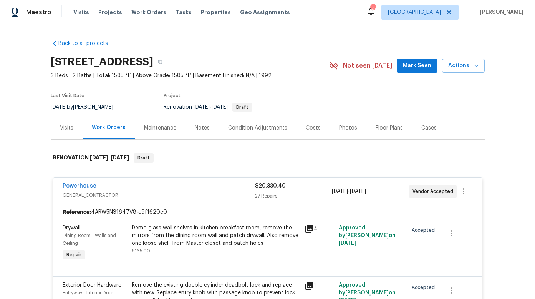  Describe the element at coordinates (88, 292) in the screenshot. I see `span: Entryway - Interior Door` at that location.